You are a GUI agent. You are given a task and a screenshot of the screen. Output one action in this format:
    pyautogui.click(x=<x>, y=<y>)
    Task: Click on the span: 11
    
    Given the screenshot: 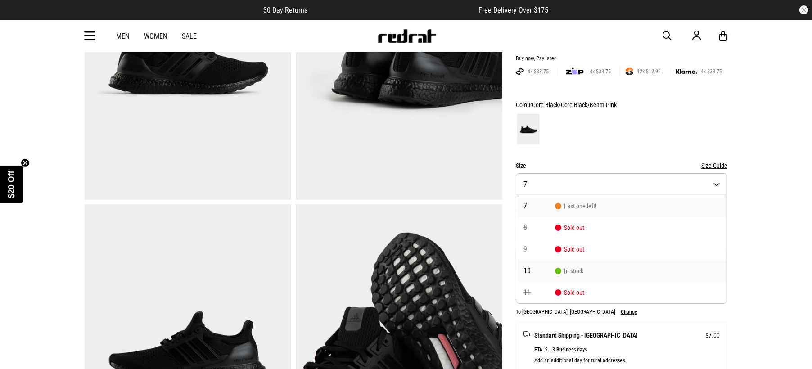 What is the action you would take?
    pyautogui.click(x=539, y=292)
    